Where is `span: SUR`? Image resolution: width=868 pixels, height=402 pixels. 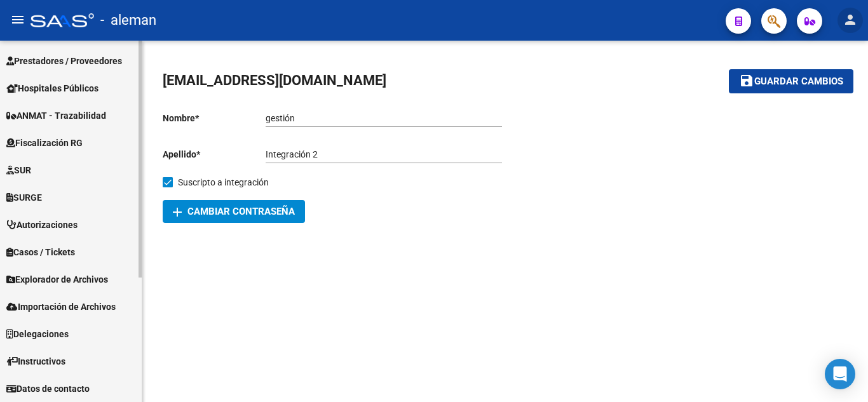
span: SUR is located at coordinates (19, 170).